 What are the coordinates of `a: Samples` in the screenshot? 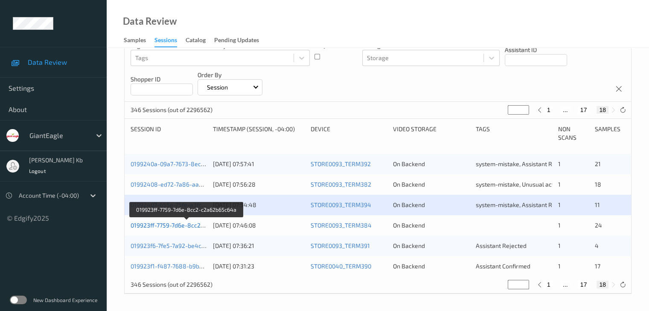 It's located at (139, 41).